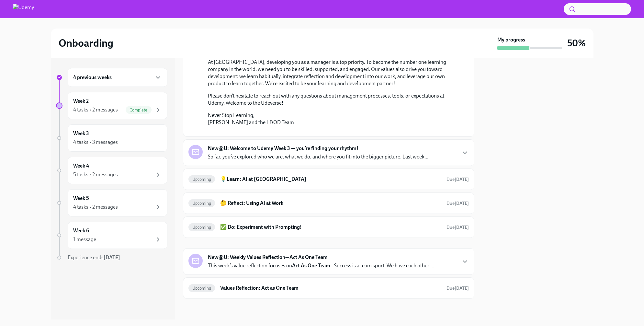 This screenshot has width=644, height=326. I want to click on h6: Values Reflection: Act as One Team, so click(330, 288).